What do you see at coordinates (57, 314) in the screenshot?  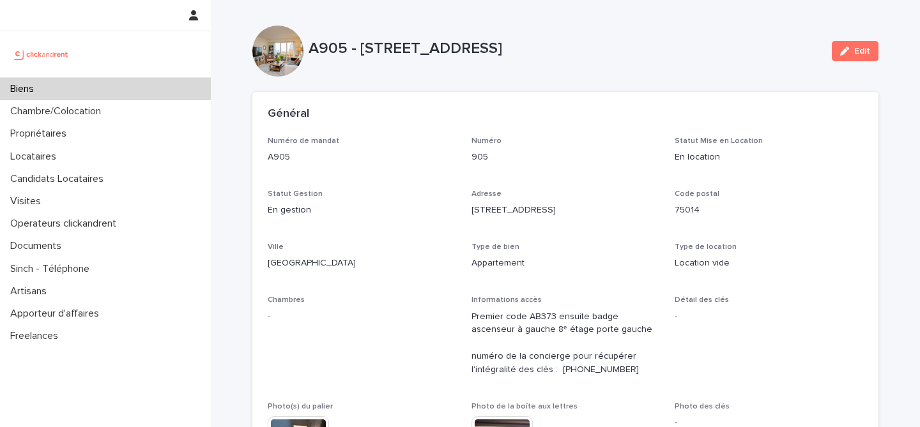 I see `p: Apporteur d'affaires` at bounding box center [57, 314].